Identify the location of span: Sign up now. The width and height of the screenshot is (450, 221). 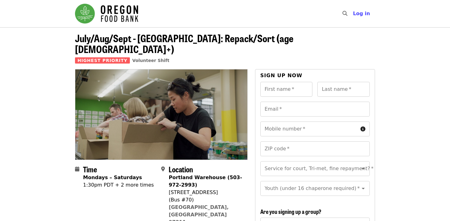
(282, 75).